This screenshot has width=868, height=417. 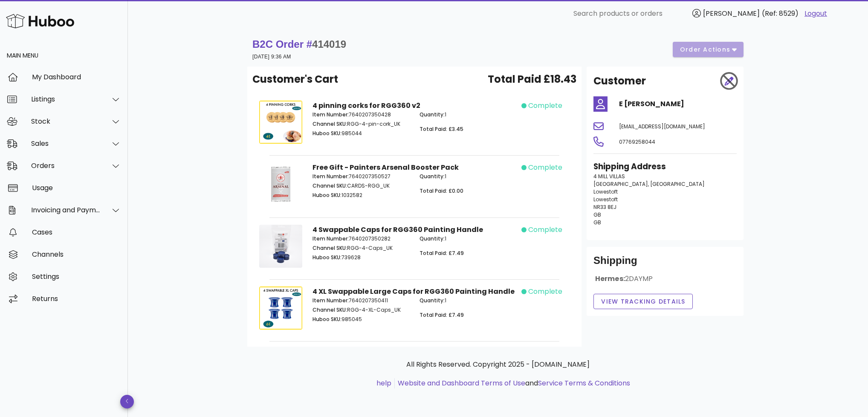 What do you see at coordinates (77, 276) in the screenshot?
I see `div: Settings` at bounding box center [77, 276].